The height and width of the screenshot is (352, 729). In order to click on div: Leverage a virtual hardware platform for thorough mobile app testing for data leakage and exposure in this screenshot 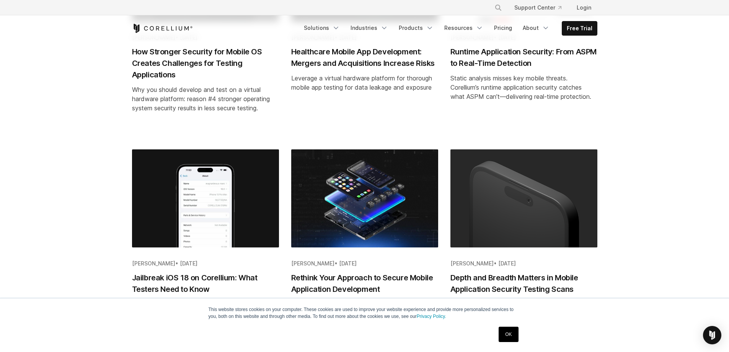, I will do `click(365, 83)`.